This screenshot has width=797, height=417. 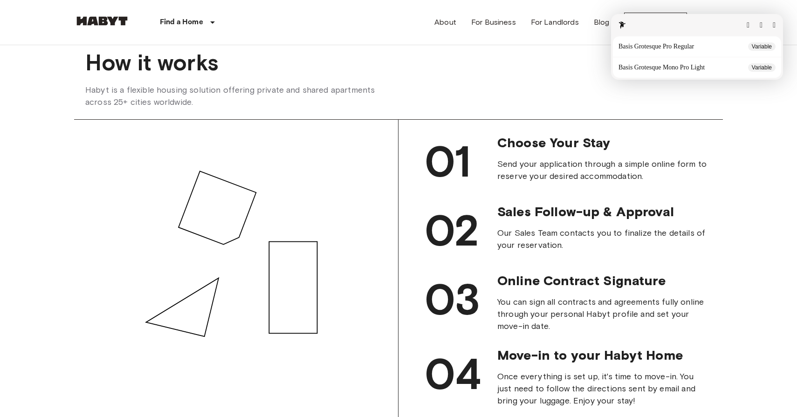 I want to click on span: Habyt is a flexible housing solution offering private and shared apartments across 25+ cities wor..., so click(x=242, y=96).